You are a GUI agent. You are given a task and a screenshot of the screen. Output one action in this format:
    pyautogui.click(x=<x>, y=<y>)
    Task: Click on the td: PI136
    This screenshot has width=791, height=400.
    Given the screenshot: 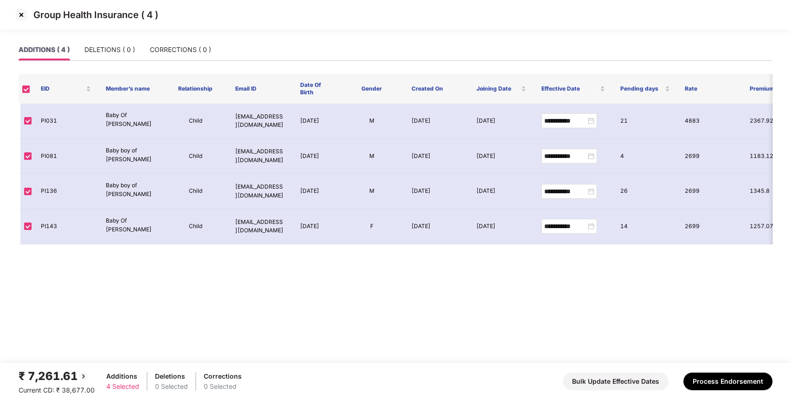 What is the action you would take?
    pyautogui.click(x=66, y=191)
    